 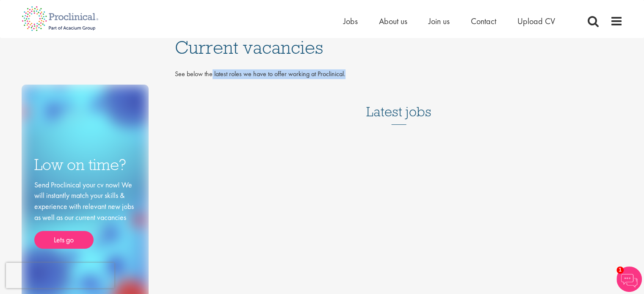 I want to click on p: See below the latest roles we have to offer working at Proclinical., so click(x=399, y=74).